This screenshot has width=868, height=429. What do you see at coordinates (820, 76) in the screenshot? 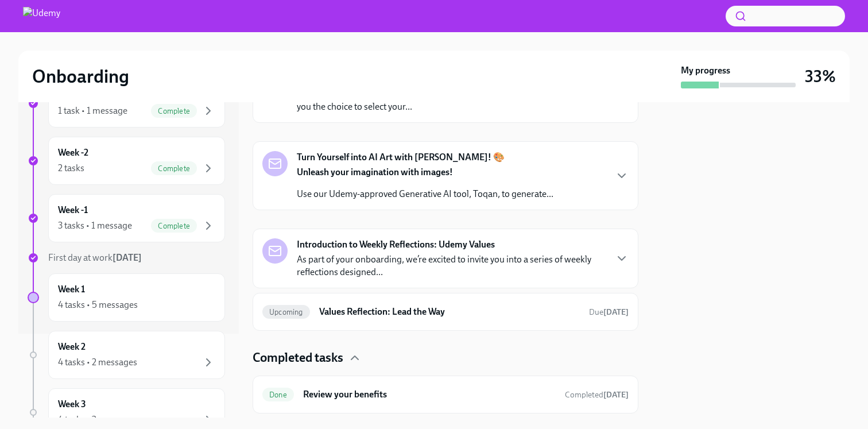
I see `h3: 33%` at bounding box center [820, 76].